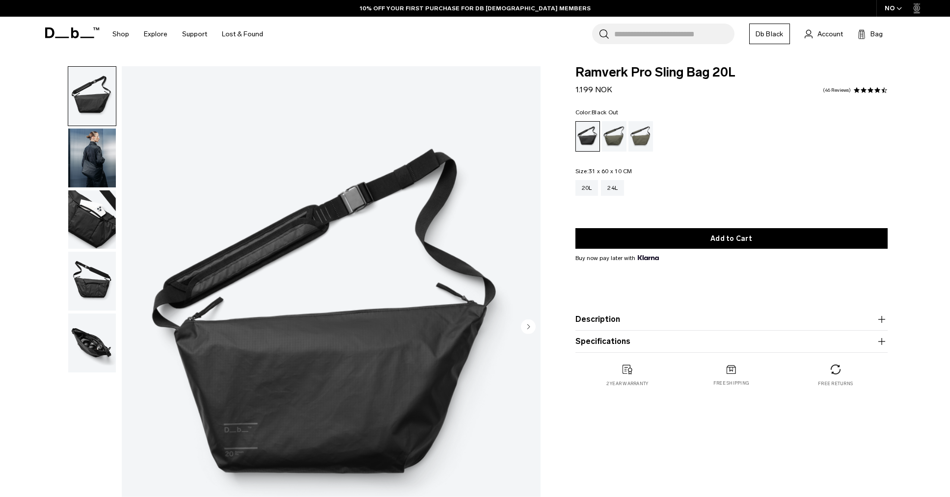 Image resolution: width=950 pixels, height=497 pixels. I want to click on legend: Color:, so click(597, 112).